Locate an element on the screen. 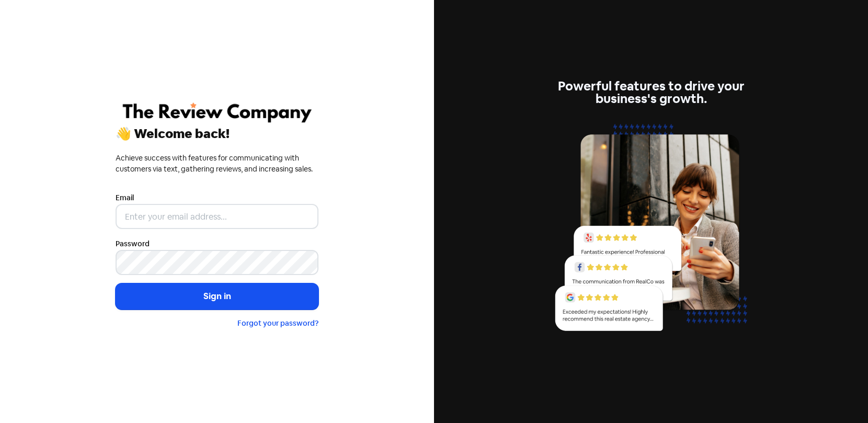 This screenshot has height=423, width=868. img: reviews is located at coordinates (650, 230).